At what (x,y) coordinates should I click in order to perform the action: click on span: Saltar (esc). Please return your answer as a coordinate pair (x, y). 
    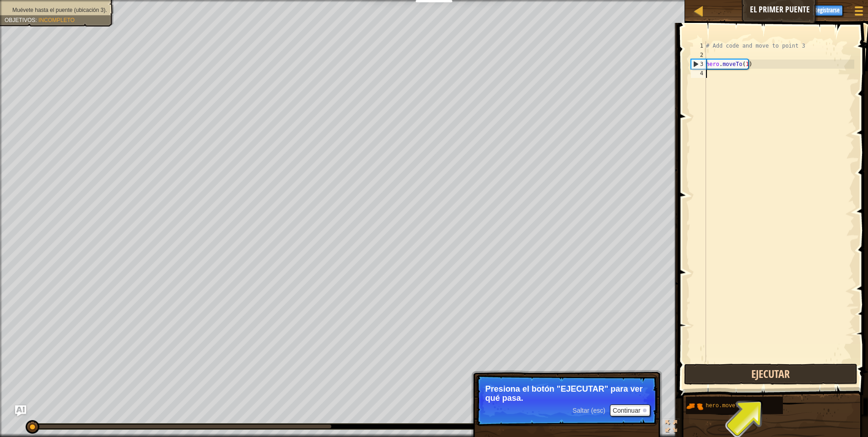
    Looking at the image, I should click on (589, 410).